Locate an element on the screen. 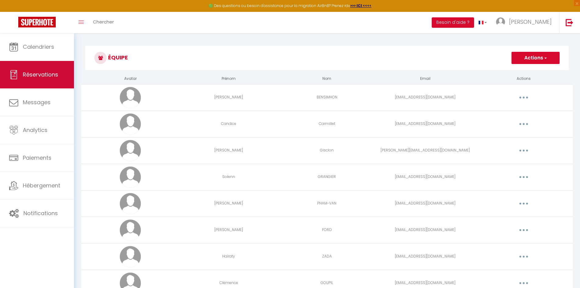 This screenshot has width=580, height=288. strong: >>> ICI <<<< is located at coordinates (361, 5).